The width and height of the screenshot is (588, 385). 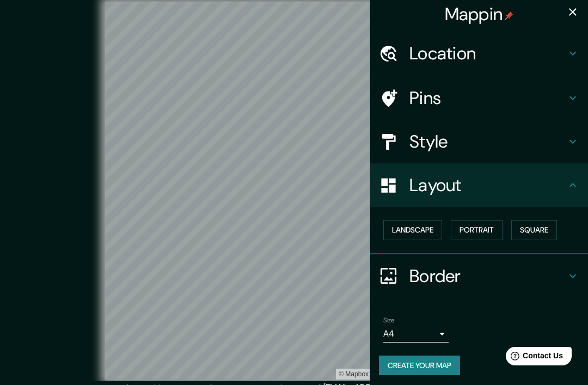 What do you see at coordinates (353, 374) in the screenshot?
I see `a: Mapbox` at bounding box center [353, 374].